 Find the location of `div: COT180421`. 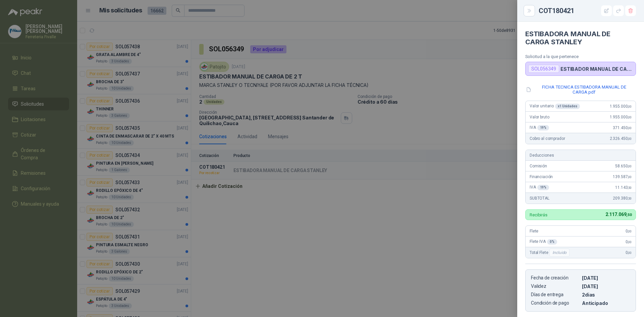

div: COT180421 is located at coordinates (587, 11).